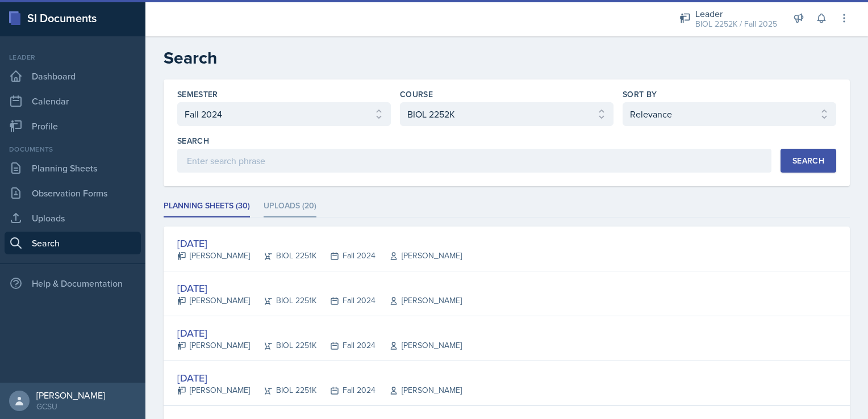 The width and height of the screenshot is (868, 419). I want to click on label: Search, so click(193, 141).